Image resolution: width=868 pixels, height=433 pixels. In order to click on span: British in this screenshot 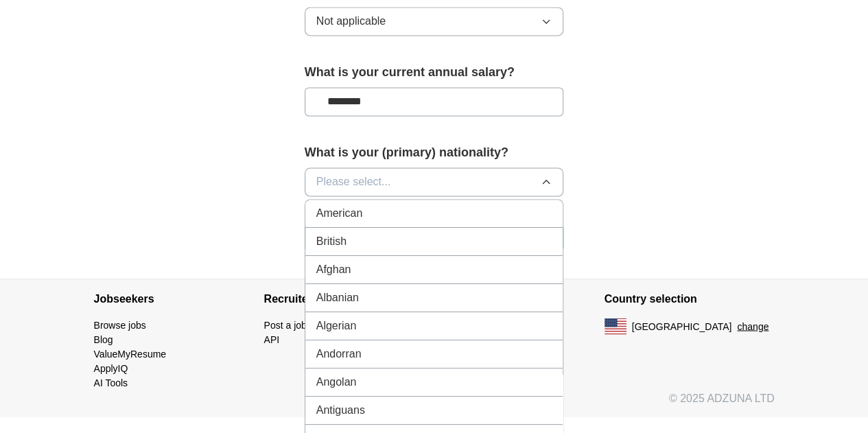, I will do `click(331, 242)`.